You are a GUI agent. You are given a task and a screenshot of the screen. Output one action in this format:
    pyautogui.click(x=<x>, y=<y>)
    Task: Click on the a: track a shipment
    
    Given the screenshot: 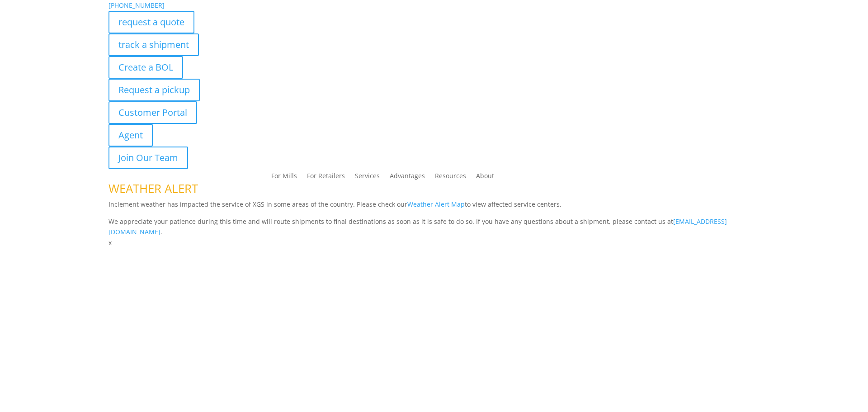 What is the action you would take?
    pyautogui.click(x=154, y=45)
    